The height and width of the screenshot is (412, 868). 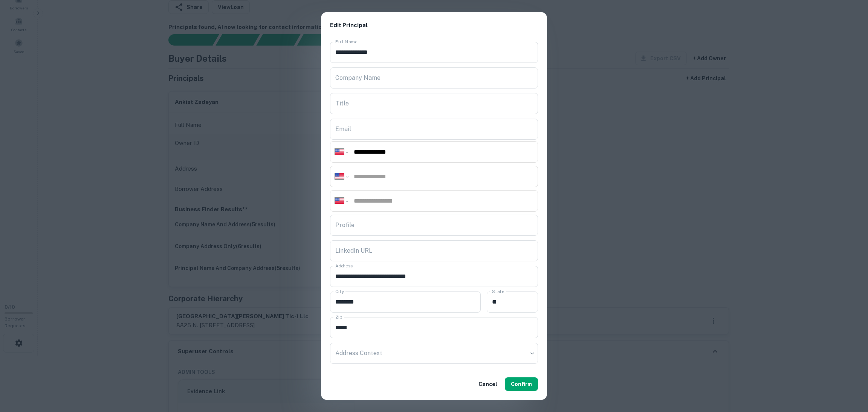 What do you see at coordinates (434, 25) in the screenshot?
I see `h2: Edit Principal` at bounding box center [434, 25].